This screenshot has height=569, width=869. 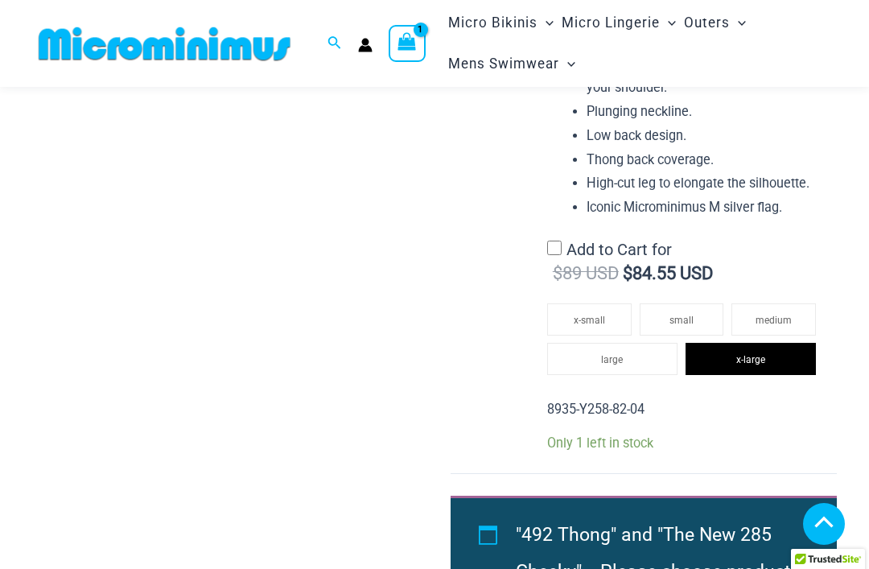 I want to click on p: 8935-Y258-82-04, so click(x=686, y=410).